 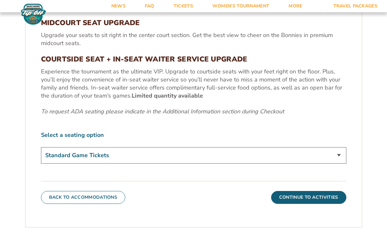 What do you see at coordinates (167, 96) in the screenshot?
I see `b: Limited quantity available` at bounding box center [167, 96].